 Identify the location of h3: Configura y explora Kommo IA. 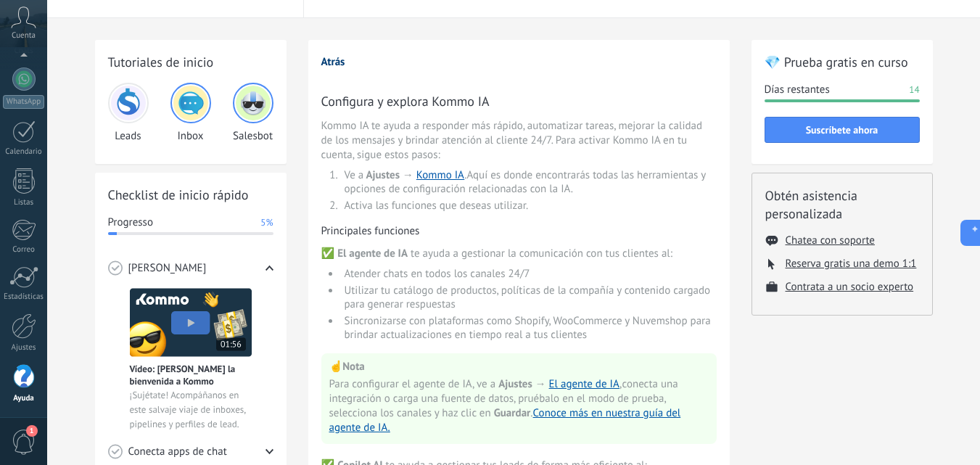
(519, 101).